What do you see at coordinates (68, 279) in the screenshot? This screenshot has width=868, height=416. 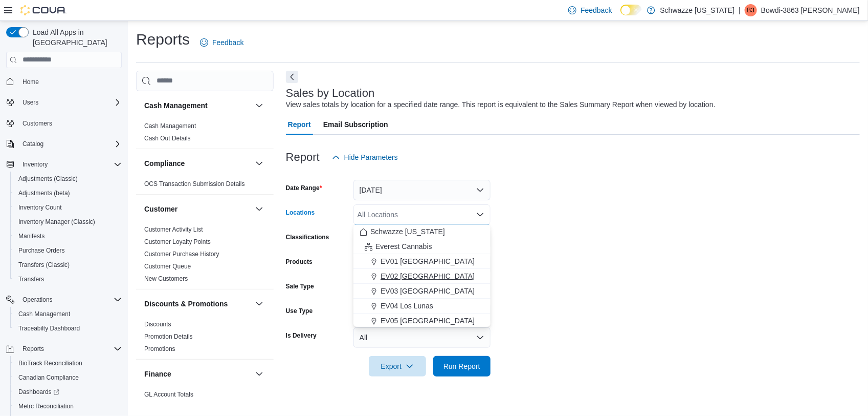 I see `span: Transfers` at bounding box center [68, 279].